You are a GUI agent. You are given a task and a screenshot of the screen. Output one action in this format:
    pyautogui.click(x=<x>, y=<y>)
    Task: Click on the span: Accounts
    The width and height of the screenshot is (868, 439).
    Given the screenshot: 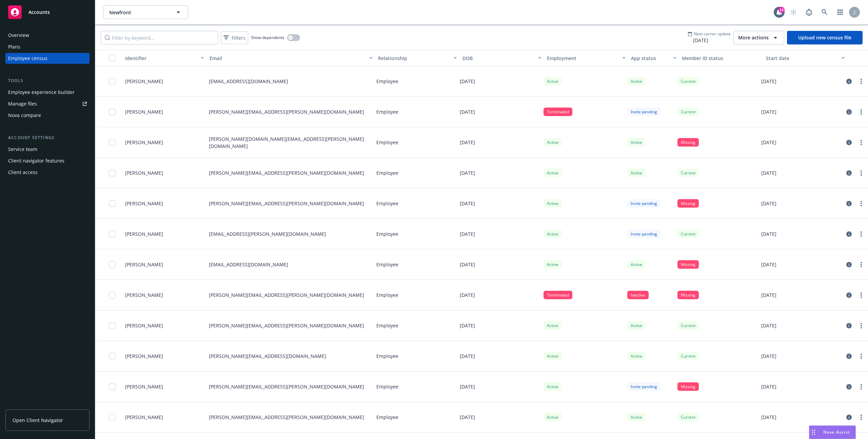 What is the action you would take?
    pyautogui.click(x=39, y=12)
    